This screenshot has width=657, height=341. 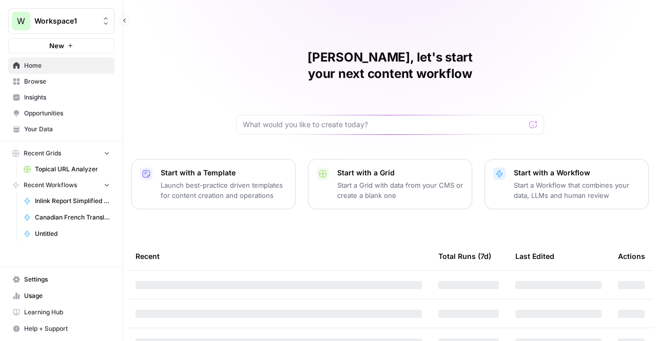 What do you see at coordinates (67, 66) in the screenshot?
I see `span: Home` at bounding box center [67, 66].